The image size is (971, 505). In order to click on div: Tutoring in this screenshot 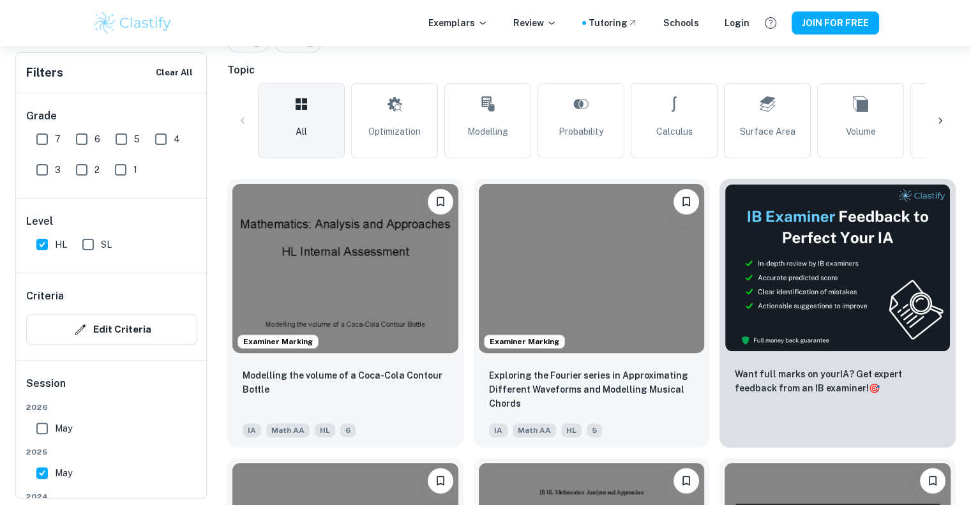, I will do `click(613, 23)`.